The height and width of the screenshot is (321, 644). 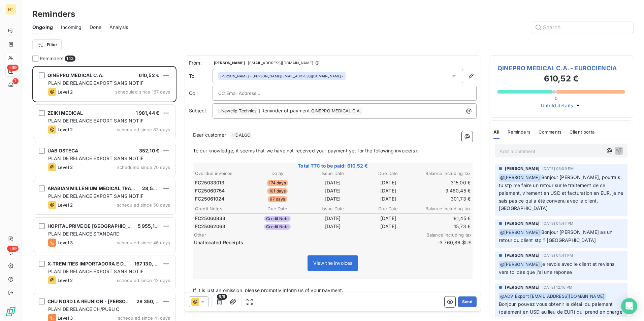 I want to click on span: scheduled since 167 days, so click(x=142, y=92).